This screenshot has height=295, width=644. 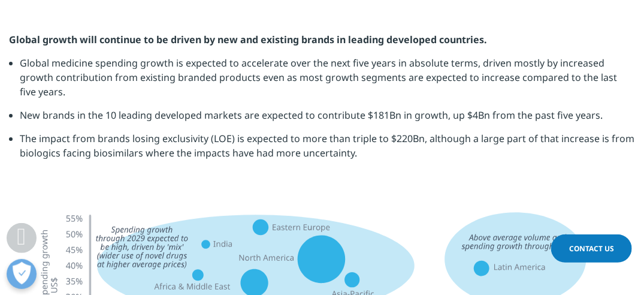 What do you see at coordinates (327, 150) in the screenshot?
I see `li: The impact from brands losing exclusivity (LOE) is expected to more than triple to $220Bn, althou...` at bounding box center [327, 150].